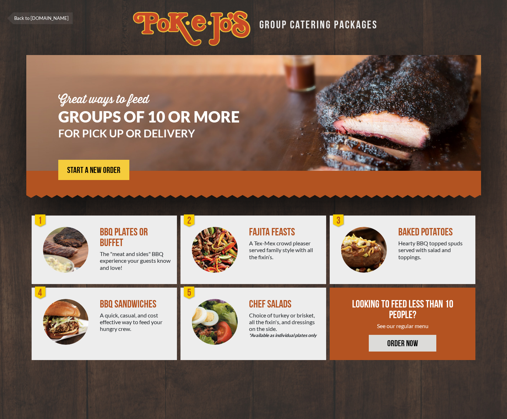 The height and width of the screenshot is (419, 507). What do you see at coordinates (135, 238) in the screenshot?
I see `div: BBQ PLATES OR BUFFET` at bounding box center [135, 238].